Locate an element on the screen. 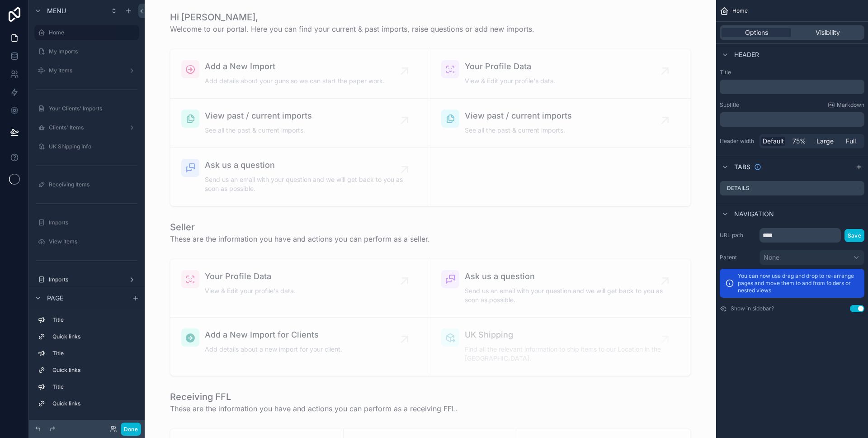 The image size is (868, 438). span: Default is located at coordinates (773, 141).